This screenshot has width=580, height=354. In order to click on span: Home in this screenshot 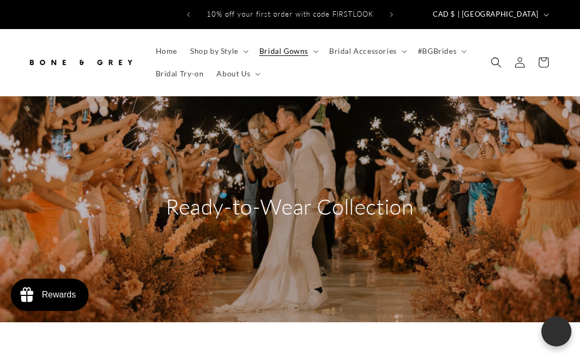, I will do `click(167, 51)`.